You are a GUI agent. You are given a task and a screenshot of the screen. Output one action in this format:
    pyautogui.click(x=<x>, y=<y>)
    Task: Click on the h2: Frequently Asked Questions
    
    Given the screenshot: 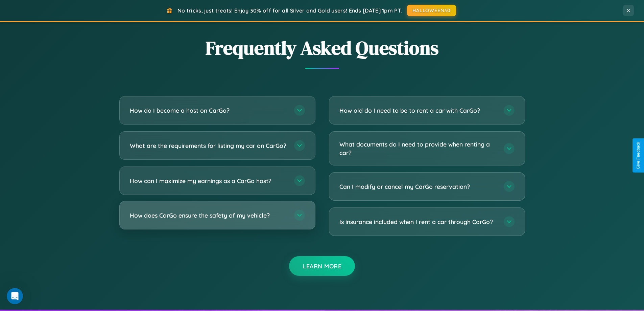 What is the action you would take?
    pyautogui.click(x=322, y=47)
    